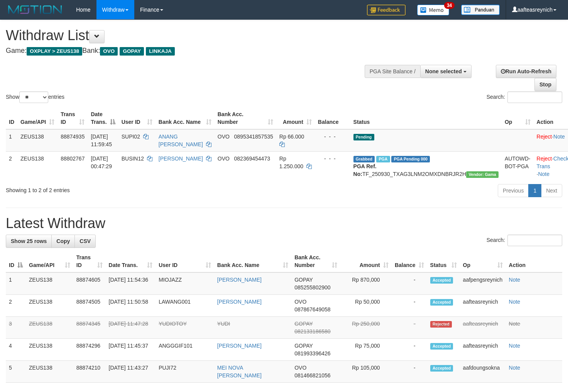 The height and width of the screenshot is (387, 568). Describe the element at coordinates (90, 306) in the screenshot. I see `td: 88874505` at that location.